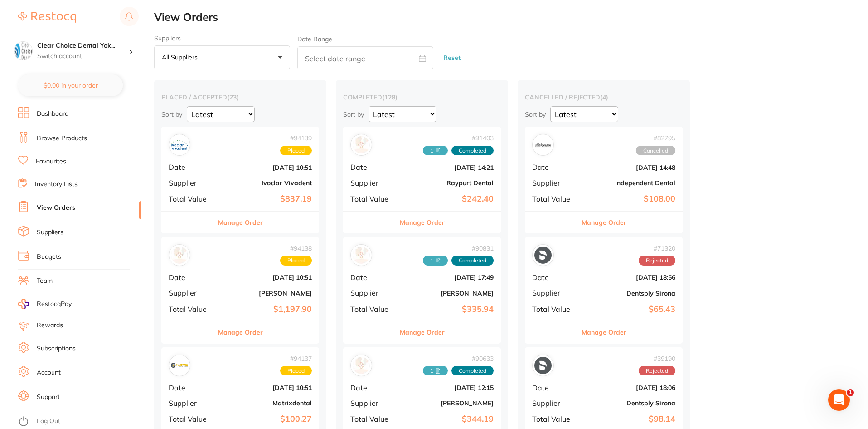  I want to click on a: Subscriptions, so click(56, 348).